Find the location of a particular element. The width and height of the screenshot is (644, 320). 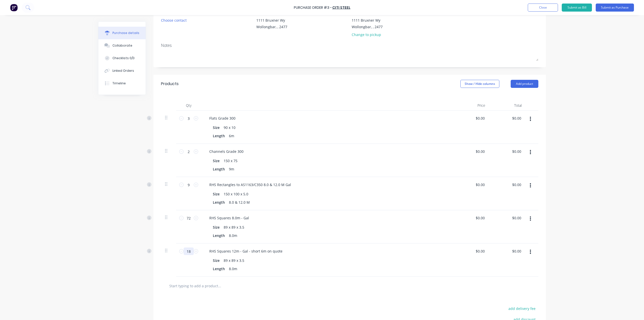

button: Submit as Purchase is located at coordinates (615, 7).